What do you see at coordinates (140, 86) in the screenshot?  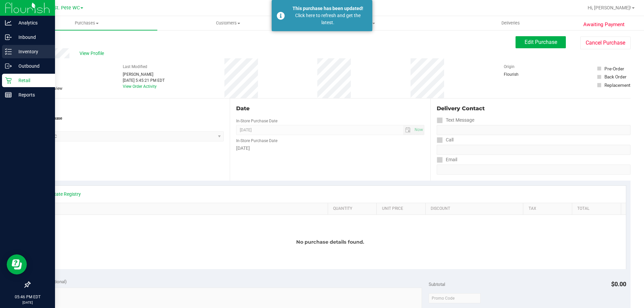 I see `a: View Order Activity` at bounding box center [140, 86].